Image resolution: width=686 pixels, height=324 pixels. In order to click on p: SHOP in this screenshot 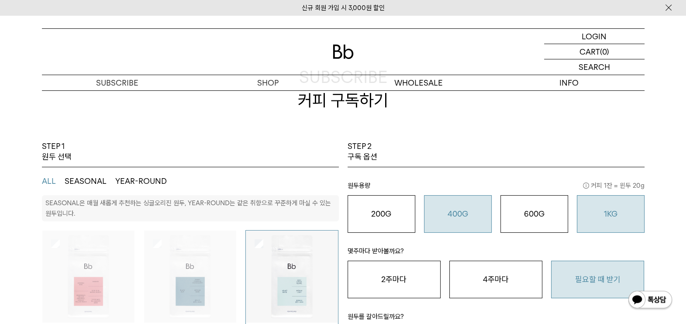, I will do `click(268, 83)`.